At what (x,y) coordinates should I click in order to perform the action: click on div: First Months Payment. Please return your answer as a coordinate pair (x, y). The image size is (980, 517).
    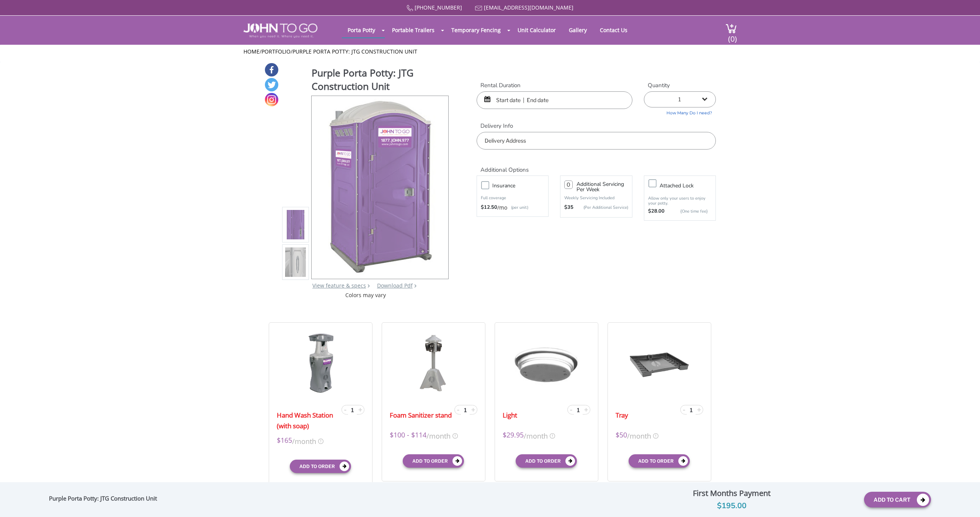
    Looking at the image, I should click on (732, 494).